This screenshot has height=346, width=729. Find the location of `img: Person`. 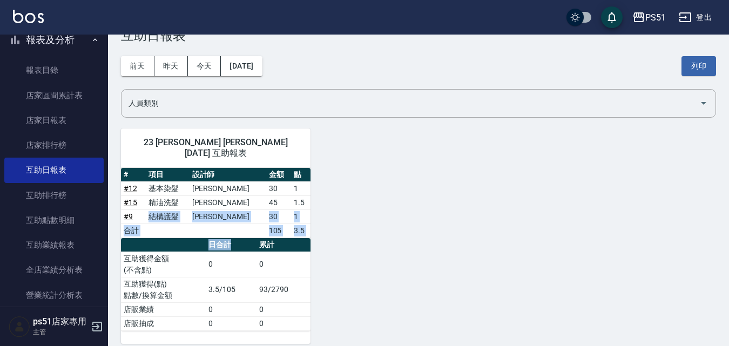

img: Person is located at coordinates (19, 327).